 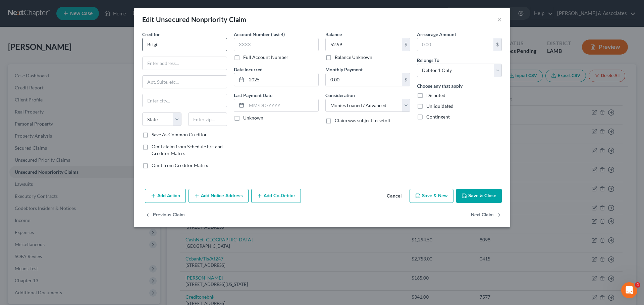 What do you see at coordinates (431, 196) in the screenshot?
I see `button: Save & New` at bounding box center [431, 196].